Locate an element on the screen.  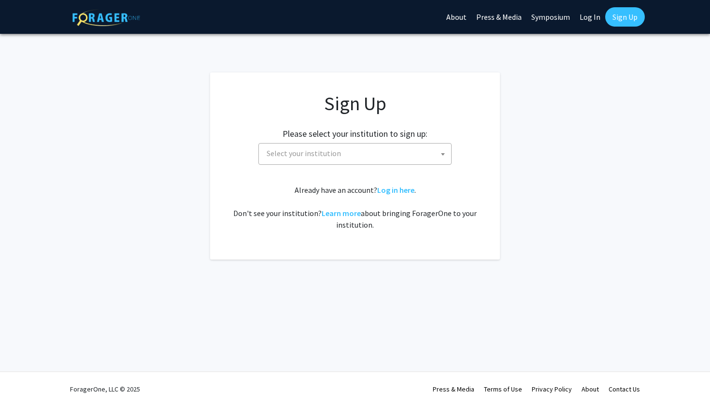
img: ForagerOne Logo is located at coordinates (106, 17).